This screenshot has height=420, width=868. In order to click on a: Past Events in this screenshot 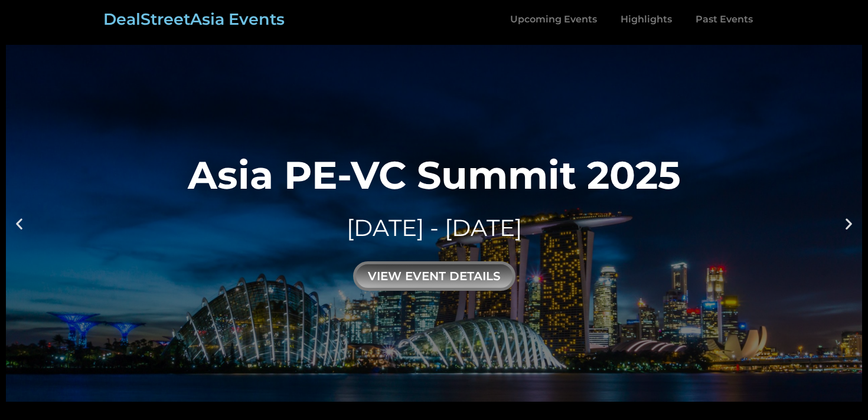, I will do `click(724, 19)`.